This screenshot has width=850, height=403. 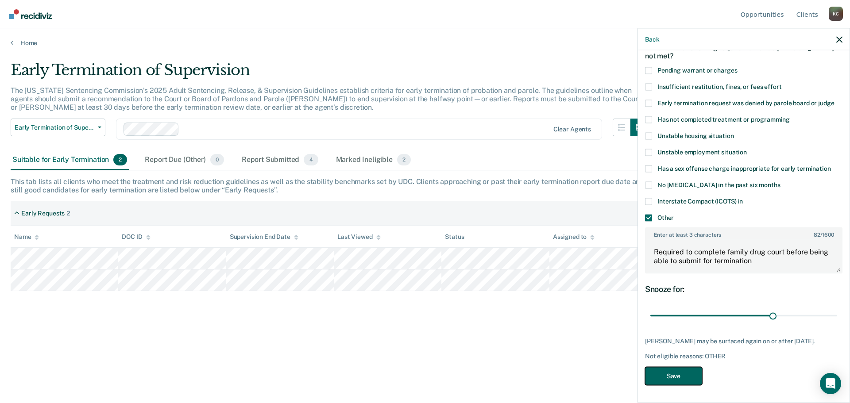 I want to click on span: 4, so click(x=311, y=160).